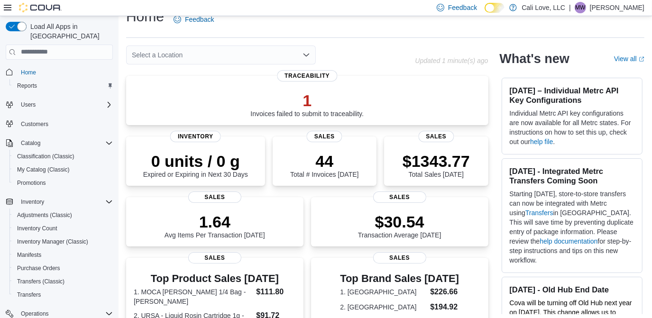 The width and height of the screenshot is (652, 318). Describe the element at coordinates (59, 143) in the screenshot. I see `button: Catalog` at that location.